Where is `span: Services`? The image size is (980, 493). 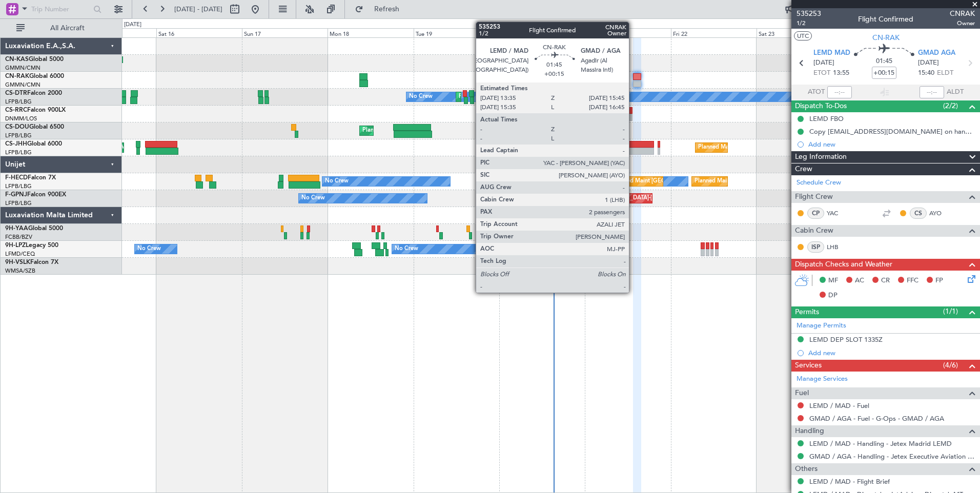 span: Services is located at coordinates (809, 366).